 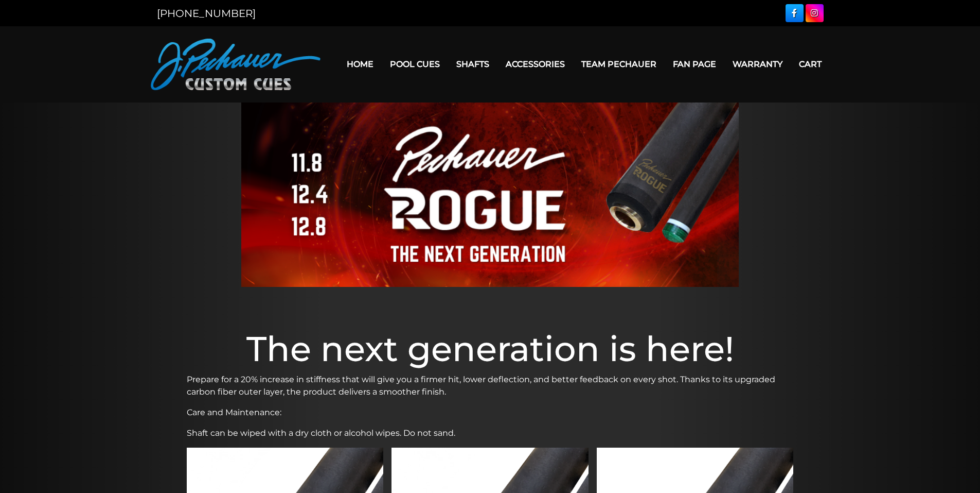 I want to click on a: Team Pechauer, so click(x=619, y=64).